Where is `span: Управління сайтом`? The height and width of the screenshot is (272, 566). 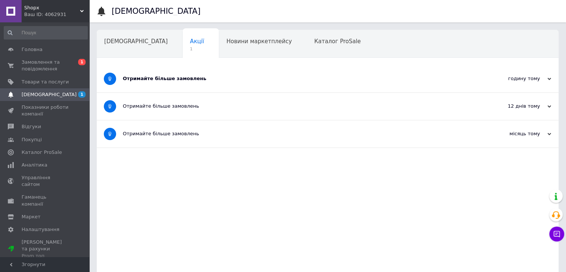 span: Управління сайтом is located at coordinates (45, 181).